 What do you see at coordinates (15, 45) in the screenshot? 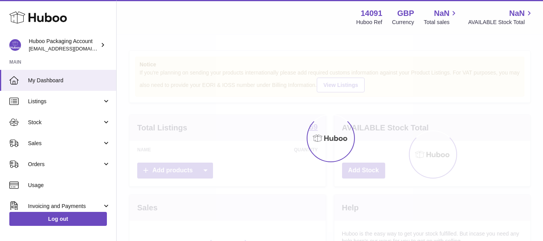
I see `img: internalAdmin-14091@internal.huboo.com` at bounding box center [15, 45].